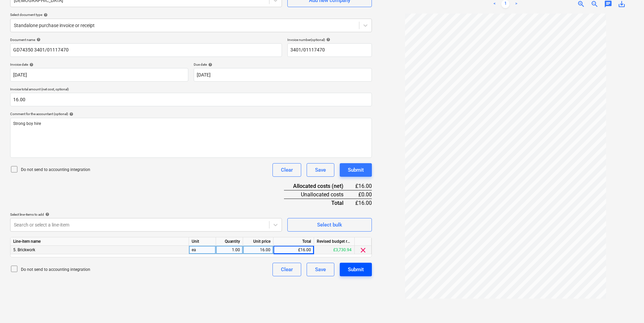  I want to click on div: Invoice number (optional), so click(329, 40).